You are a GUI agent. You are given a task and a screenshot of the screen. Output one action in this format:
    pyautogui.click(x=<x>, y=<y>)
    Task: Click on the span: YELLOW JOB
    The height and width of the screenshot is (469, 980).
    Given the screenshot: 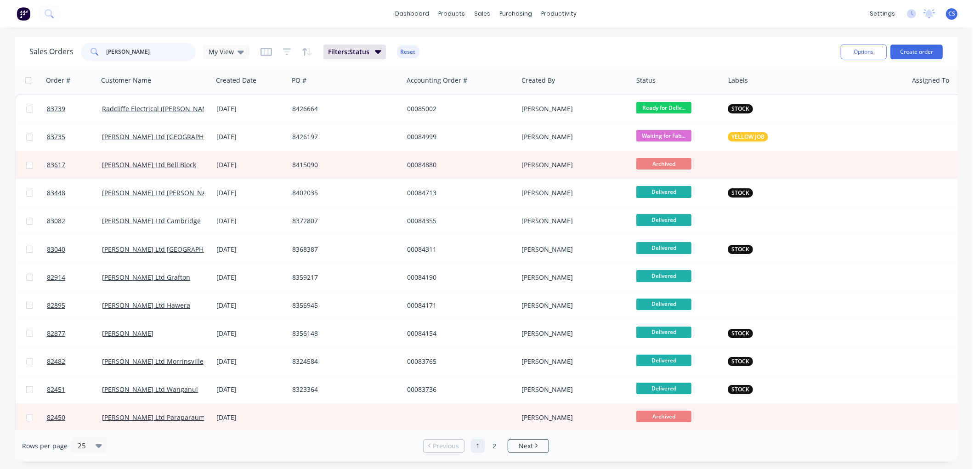 What is the action you would take?
    pyautogui.click(x=748, y=137)
    